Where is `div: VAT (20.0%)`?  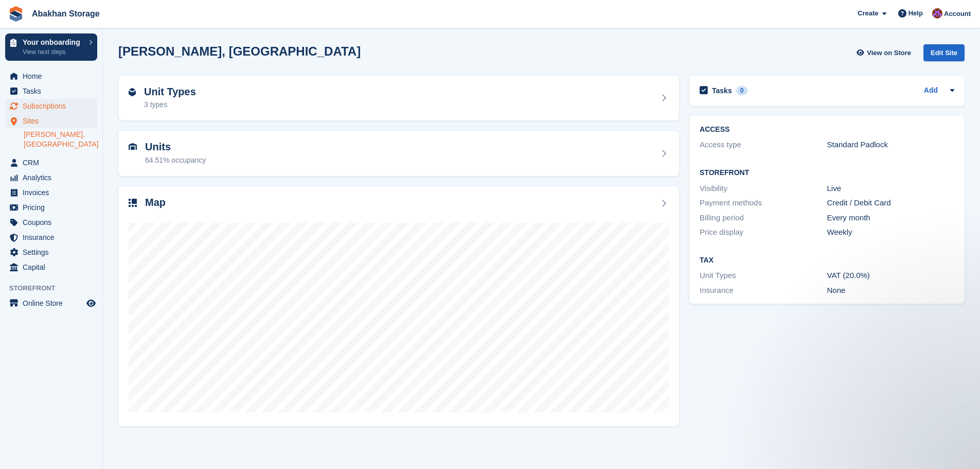
div: VAT (20.0%) is located at coordinates (890, 276).